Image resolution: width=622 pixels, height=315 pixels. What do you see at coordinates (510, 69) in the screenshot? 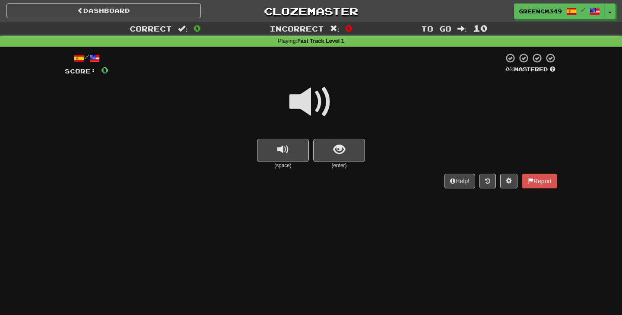
I see `span: 0 %` at bounding box center [510, 69].